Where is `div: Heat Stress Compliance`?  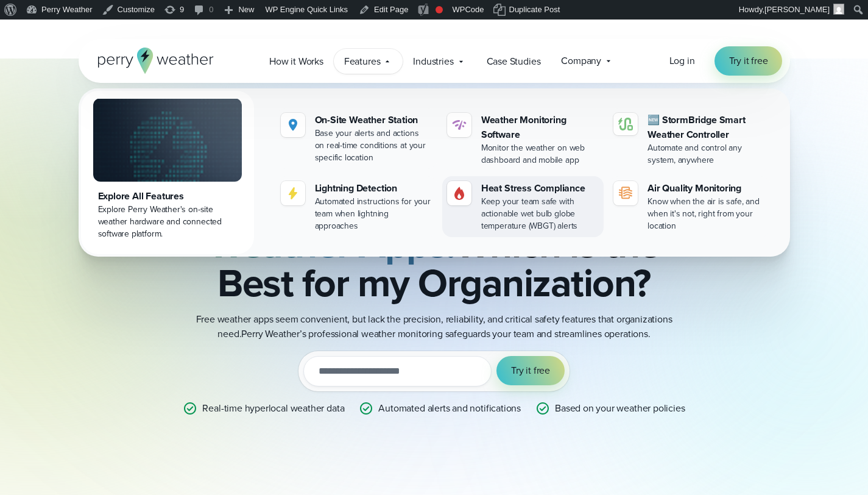 div: Heat Stress Compliance is located at coordinates (540, 188).